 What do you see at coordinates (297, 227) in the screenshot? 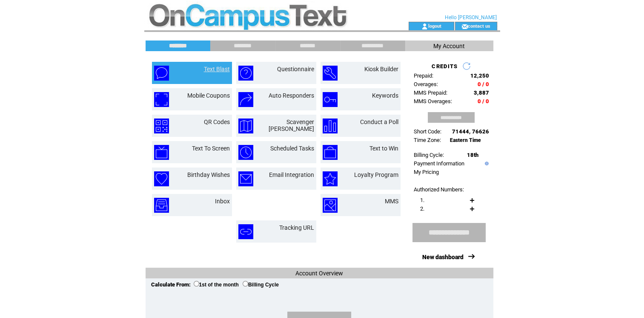
I see `a: Tracking URL` at bounding box center [297, 227].